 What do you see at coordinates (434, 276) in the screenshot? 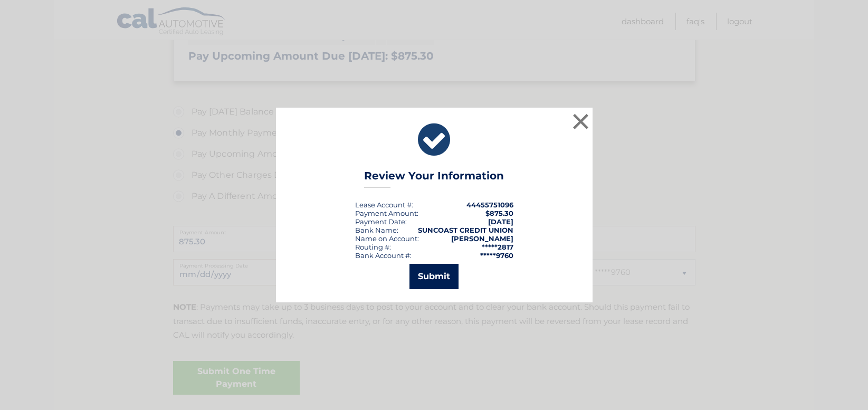
I see `button: Submit` at bounding box center [434, 276].